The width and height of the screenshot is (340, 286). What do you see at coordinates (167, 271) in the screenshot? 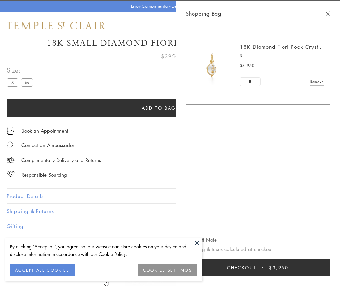
I see `button: COOKIES SETTINGS` at bounding box center [167, 271].